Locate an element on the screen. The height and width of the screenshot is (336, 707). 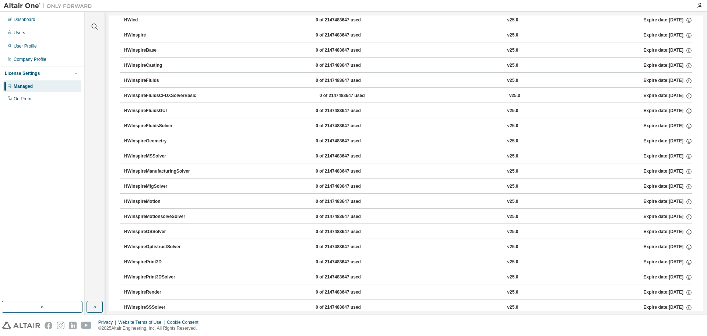
div: HWInspireMotion is located at coordinates (157, 202).